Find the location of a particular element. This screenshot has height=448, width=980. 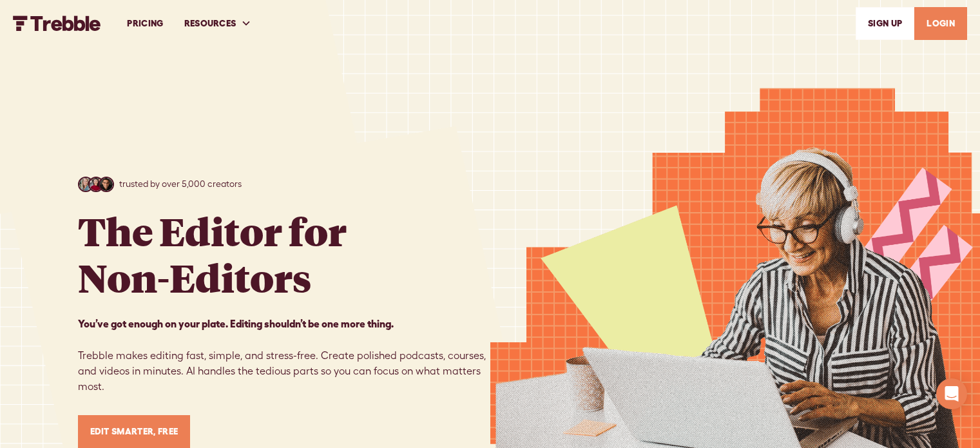

strong: You’ve got enough on your plate. Editing shouldn’t be one more thing. ‍ is located at coordinates (236, 324).